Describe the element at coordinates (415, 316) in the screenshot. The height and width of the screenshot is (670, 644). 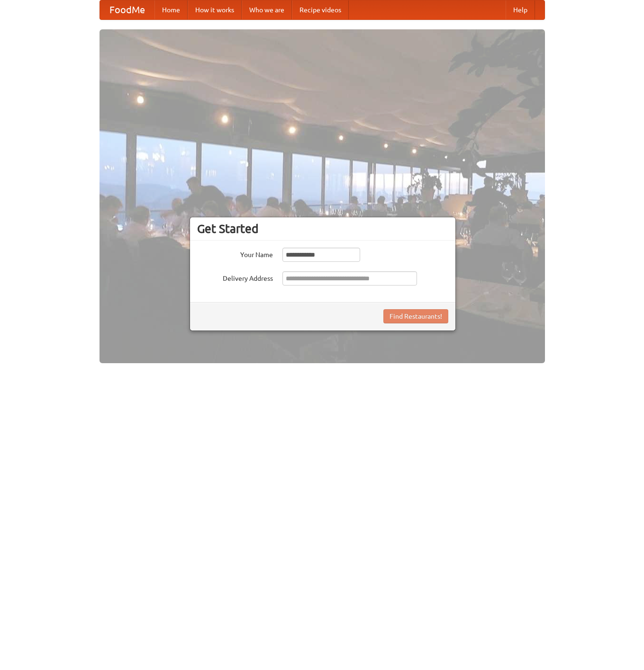
I see `button: Find Restaurants!` at that location.